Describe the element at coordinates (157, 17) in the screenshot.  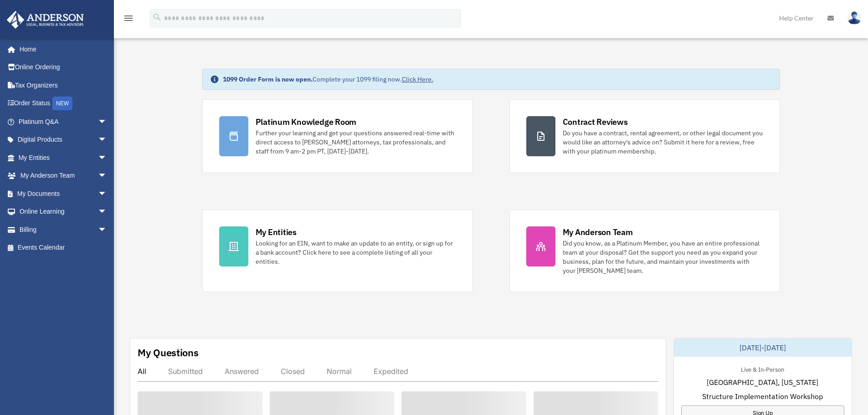
I see `i: search` at that location.